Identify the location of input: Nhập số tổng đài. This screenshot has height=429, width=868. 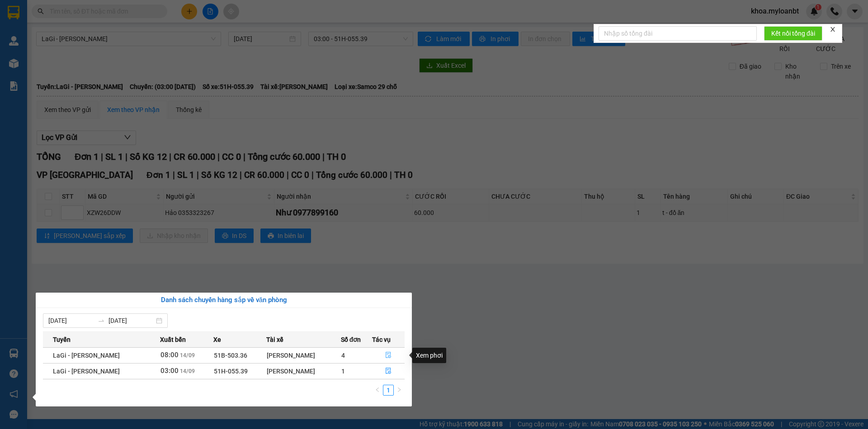
(677, 34).